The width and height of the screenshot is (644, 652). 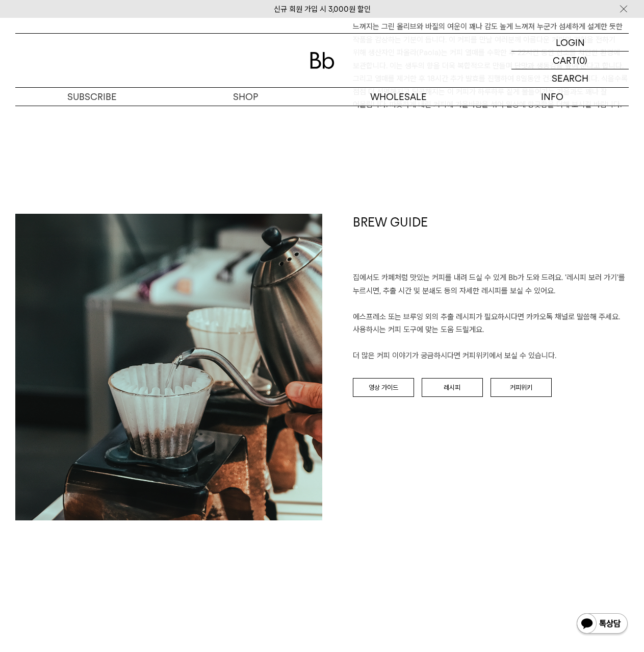 I want to click on a: SHOP, so click(x=245, y=96).